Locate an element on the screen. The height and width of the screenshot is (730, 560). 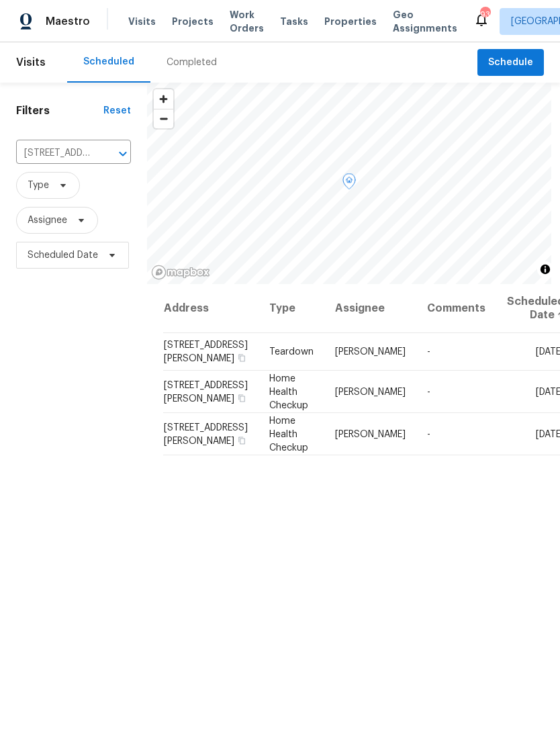
span: Zoom in is located at coordinates (163, 98).